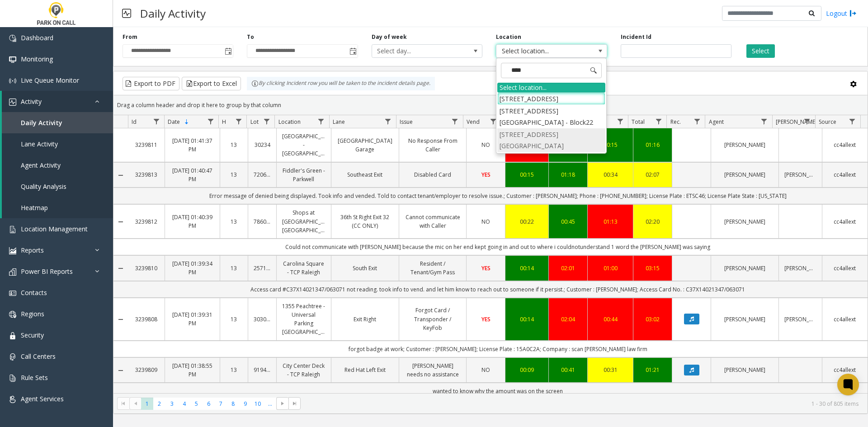 This screenshot has height=427, width=868. What do you see at coordinates (527, 222) in the screenshot?
I see `a: 00:22` at bounding box center [527, 222].